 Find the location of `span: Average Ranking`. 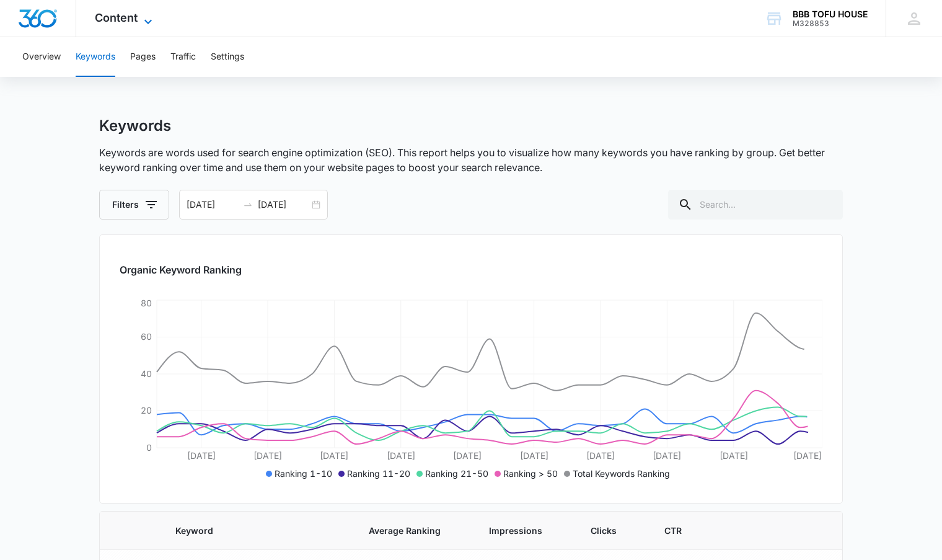

span: Average Ranking is located at coordinates (405, 530).